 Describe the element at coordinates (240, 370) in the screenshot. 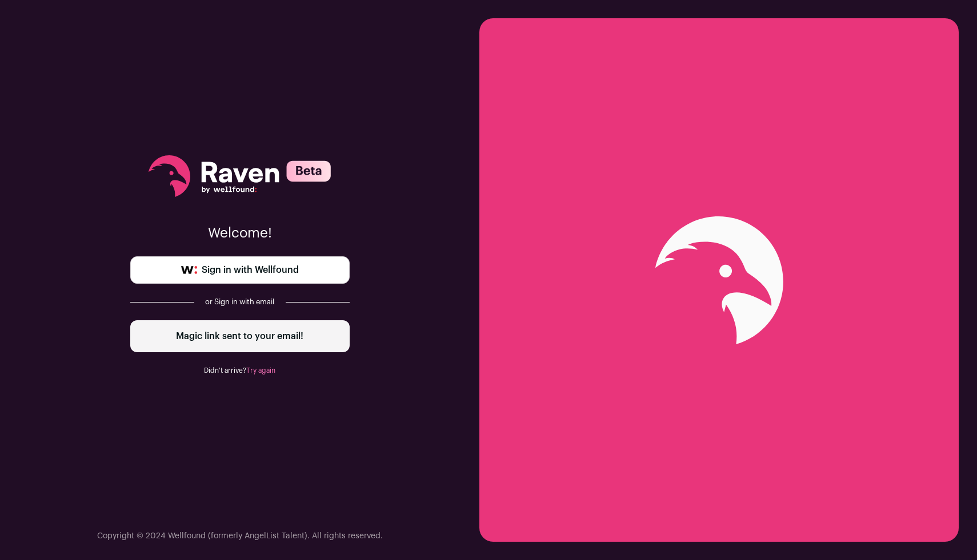

I see `div: Didn't arrive?` at that location.